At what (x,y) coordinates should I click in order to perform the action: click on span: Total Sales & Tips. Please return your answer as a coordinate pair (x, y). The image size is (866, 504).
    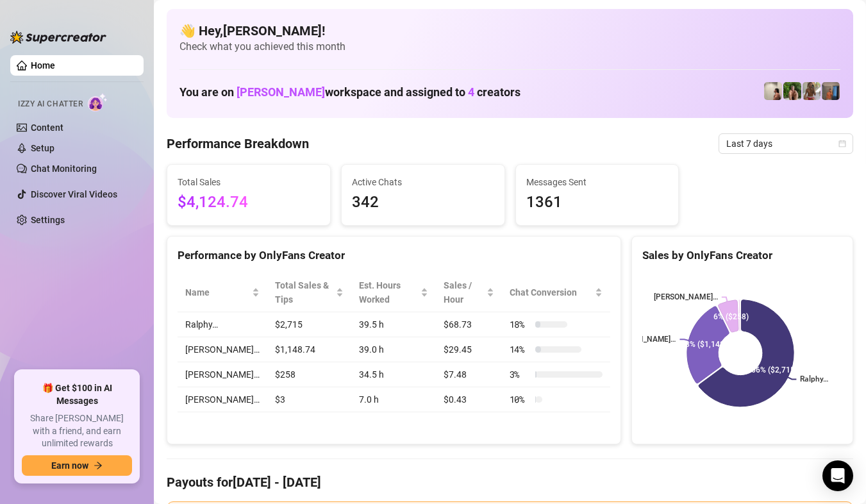
    Looking at the image, I should click on (304, 292).